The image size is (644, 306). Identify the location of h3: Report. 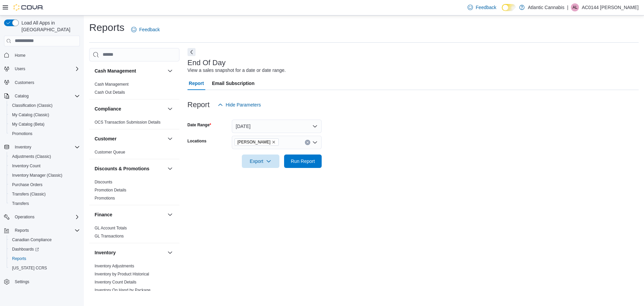
(199, 105).